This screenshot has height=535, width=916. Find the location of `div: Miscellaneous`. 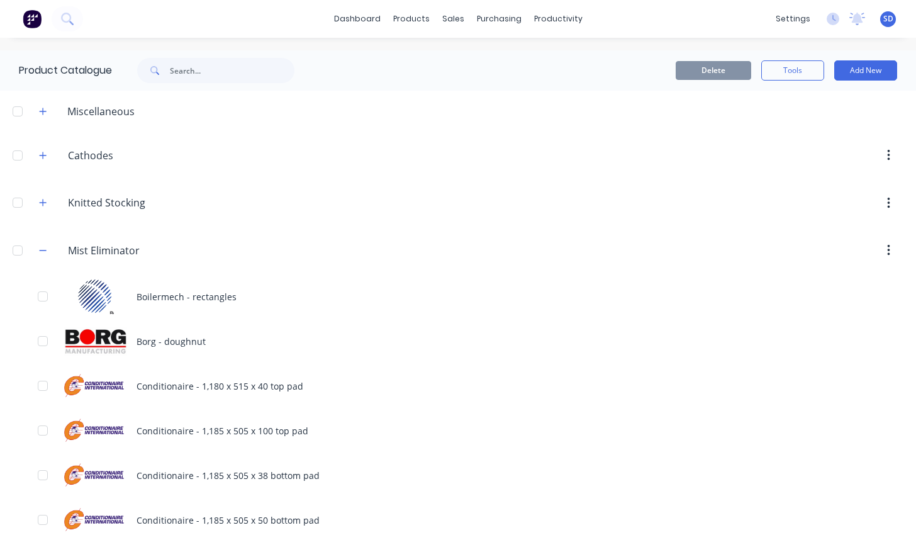

div: Miscellaneous is located at coordinates (101, 111).